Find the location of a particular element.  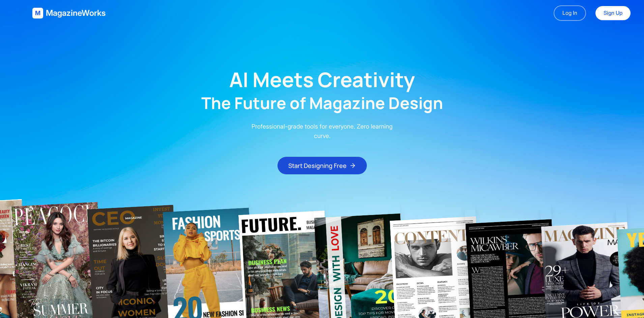

h1: AI Meets Creativity is located at coordinates (322, 80).